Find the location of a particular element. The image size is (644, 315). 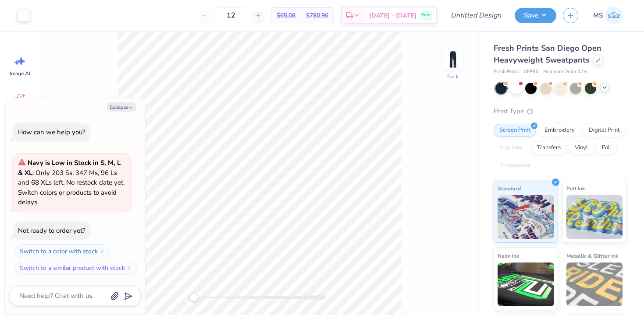

span: Metallic & Glitter Ink is located at coordinates (592, 255).